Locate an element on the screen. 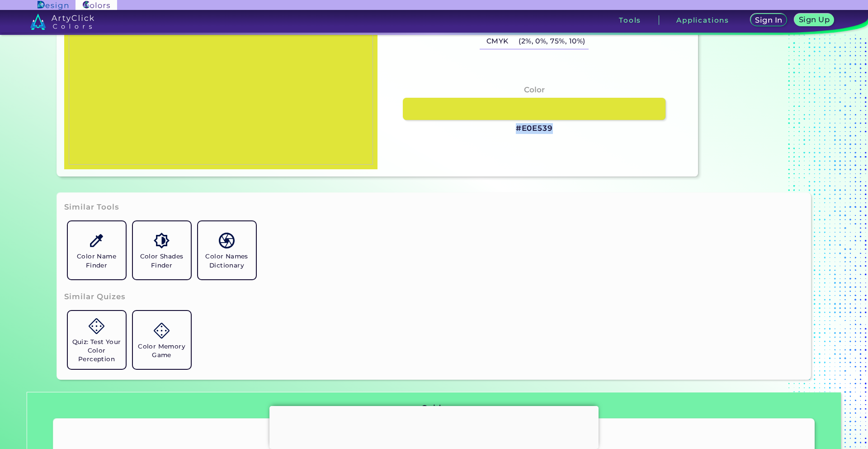  h2: ArtyClick "Color Hue Finder" is located at coordinates (434, 440).